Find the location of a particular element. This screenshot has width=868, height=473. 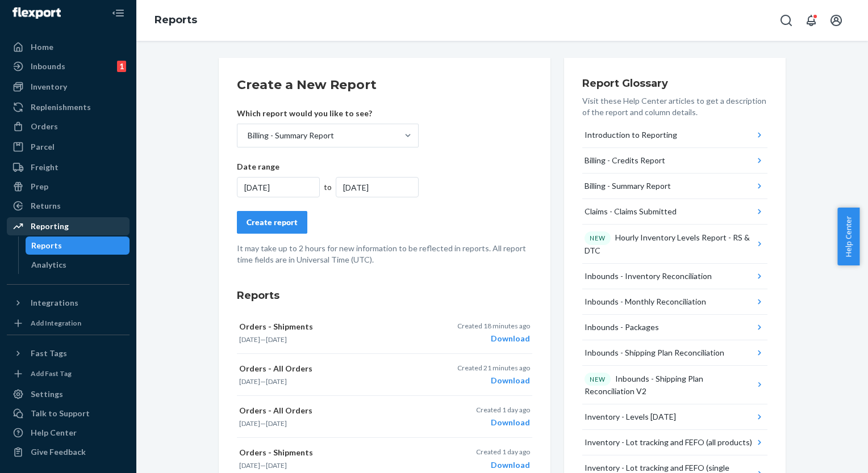

a: Returns is located at coordinates (68, 206).